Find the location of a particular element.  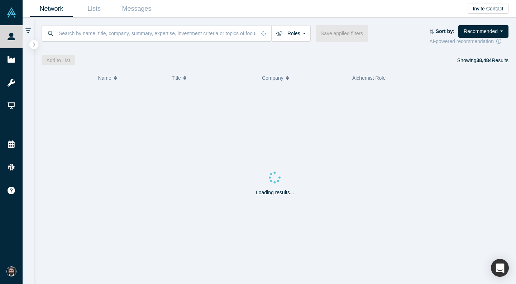

span: Results is located at coordinates (493, 60).